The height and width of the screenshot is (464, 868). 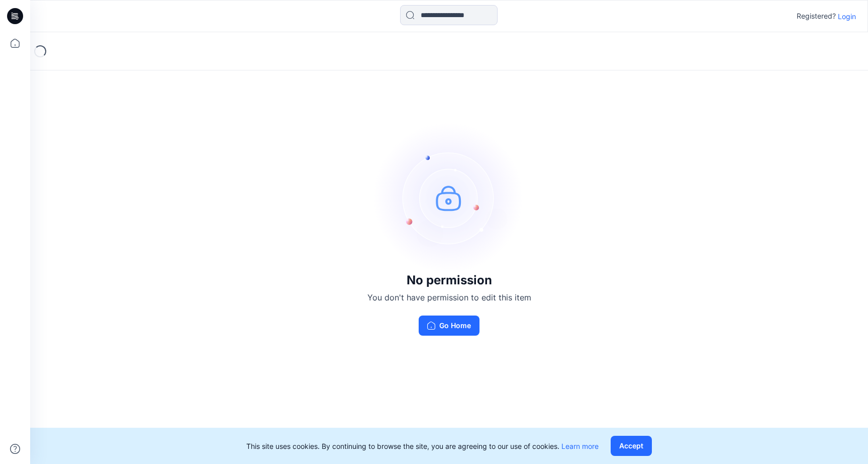 What do you see at coordinates (449, 325) in the screenshot?
I see `button: Go Home` at bounding box center [449, 325].